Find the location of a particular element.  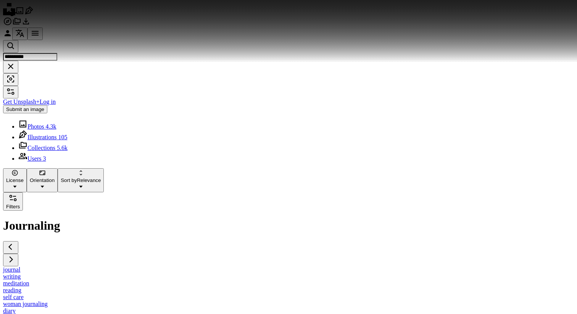

a: Illustrations is located at coordinates (29, 13).